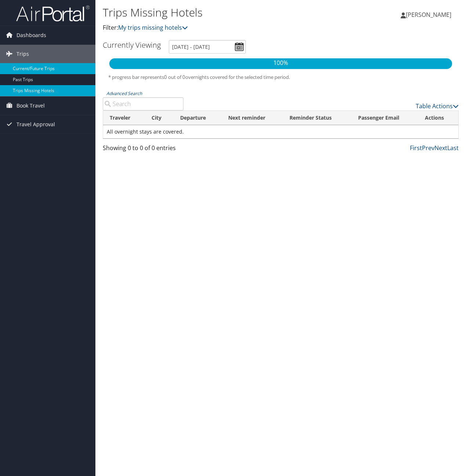  I want to click on a: Last, so click(453, 148).